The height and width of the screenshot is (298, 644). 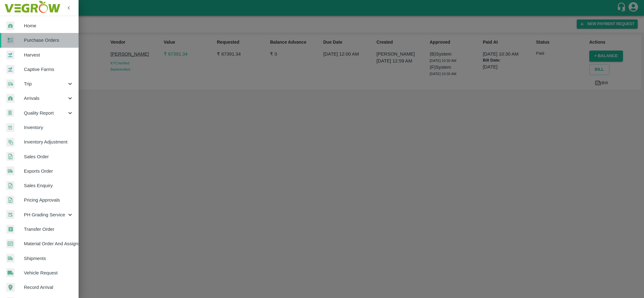 I want to click on span: Vehicle Request, so click(x=48, y=273).